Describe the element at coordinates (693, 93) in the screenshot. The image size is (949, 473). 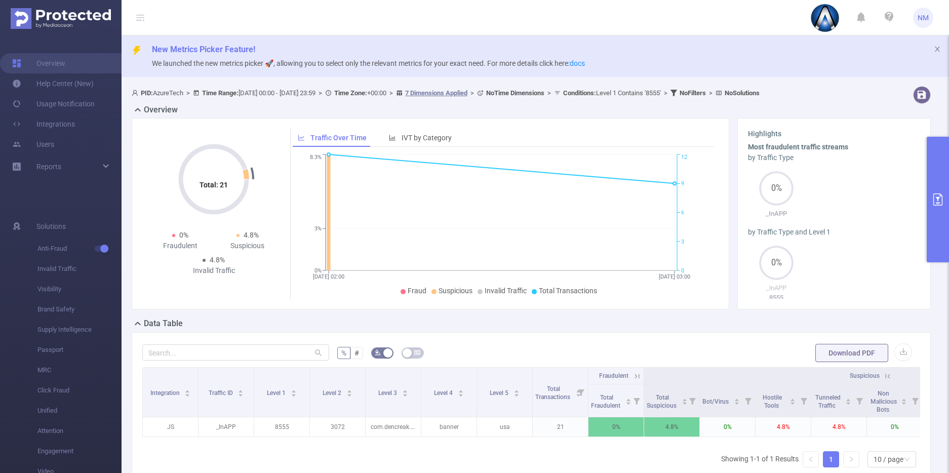
I see `b: No Filters` at that location.